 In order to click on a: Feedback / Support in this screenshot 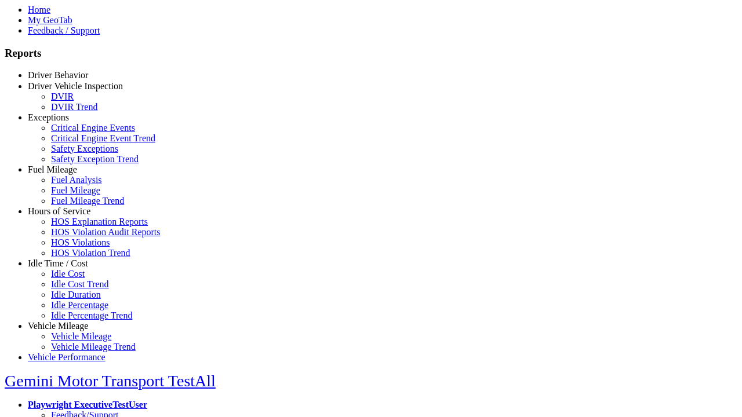, I will do `click(64, 30)`.